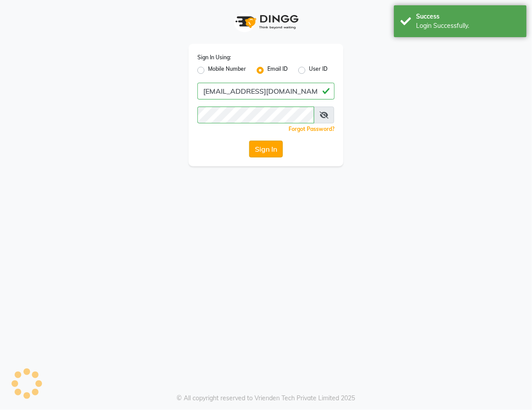 The height and width of the screenshot is (410, 532). I want to click on div: Login Successfully., so click(468, 26).